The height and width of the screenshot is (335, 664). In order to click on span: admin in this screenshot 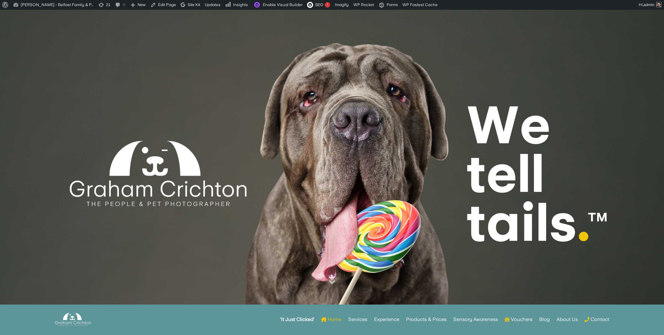, I will do `click(648, 5)`.